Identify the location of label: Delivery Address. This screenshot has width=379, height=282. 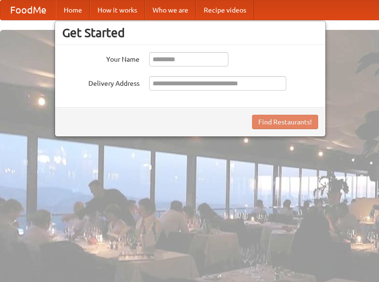
(101, 82).